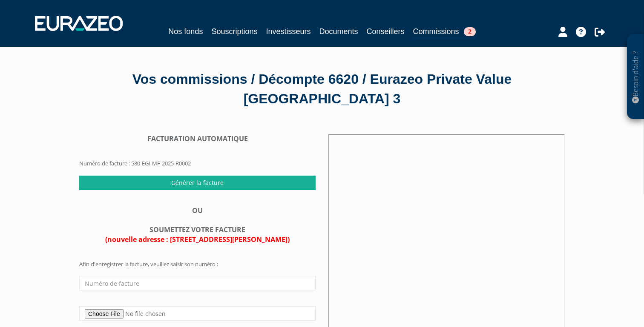 The height and width of the screenshot is (327, 644). I want to click on input: Générer la facture, so click(197, 183).